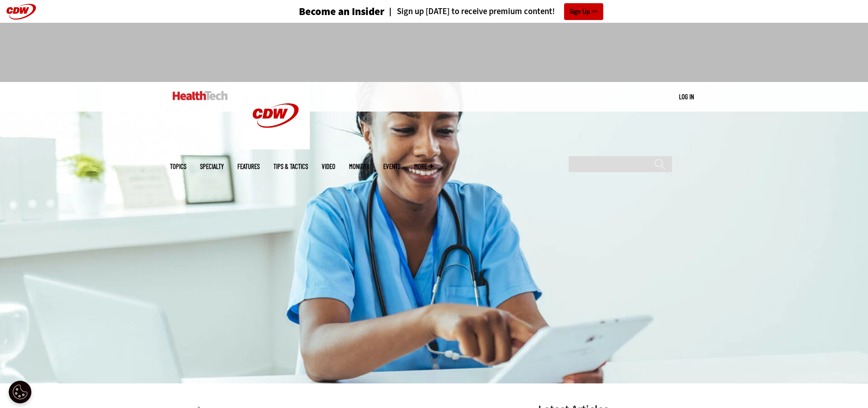 The height and width of the screenshot is (408, 868). Describe the element at coordinates (248, 166) in the screenshot. I see `a: Features` at that location.